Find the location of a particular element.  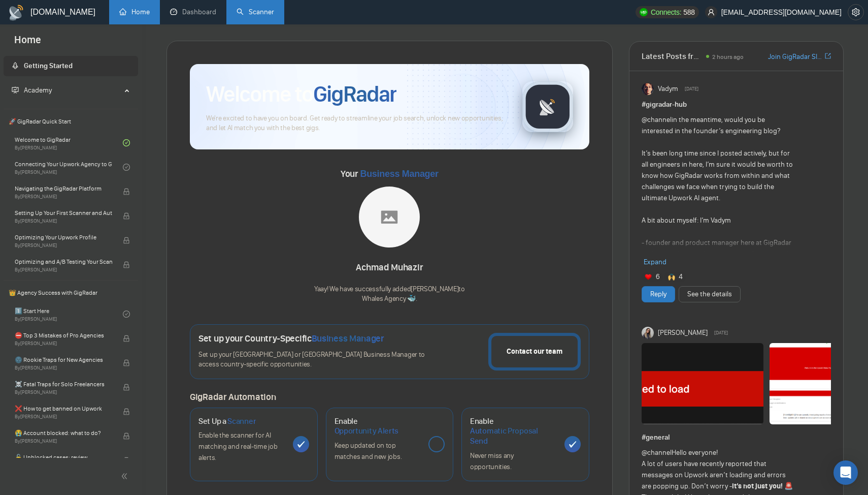

span: ❌ How to get banned on Upwork is located at coordinates (64, 408).